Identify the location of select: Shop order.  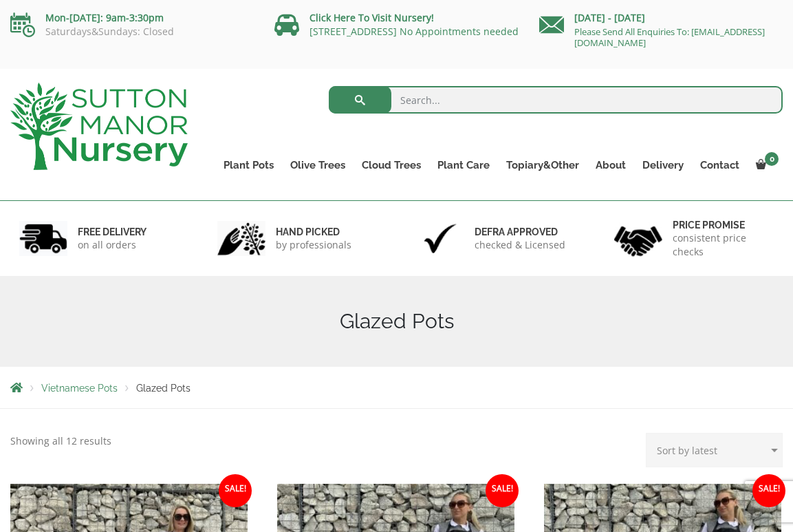
(714, 450).